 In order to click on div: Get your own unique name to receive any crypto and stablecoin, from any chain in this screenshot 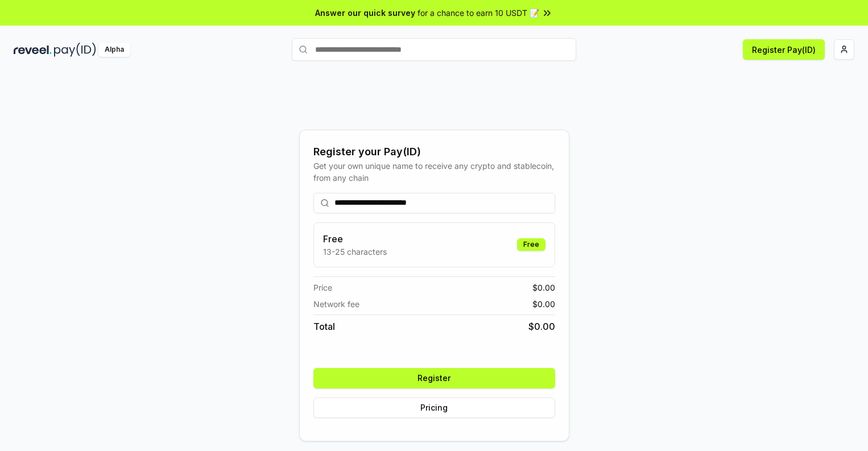, I will do `click(434, 172)`.